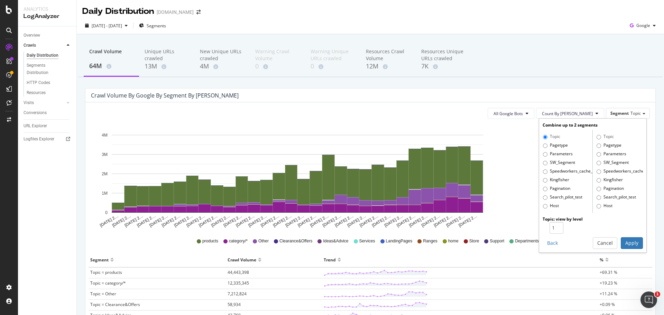  What do you see at coordinates (106, 272) in the screenshot?
I see `span: Topic = products` at bounding box center [106, 272].